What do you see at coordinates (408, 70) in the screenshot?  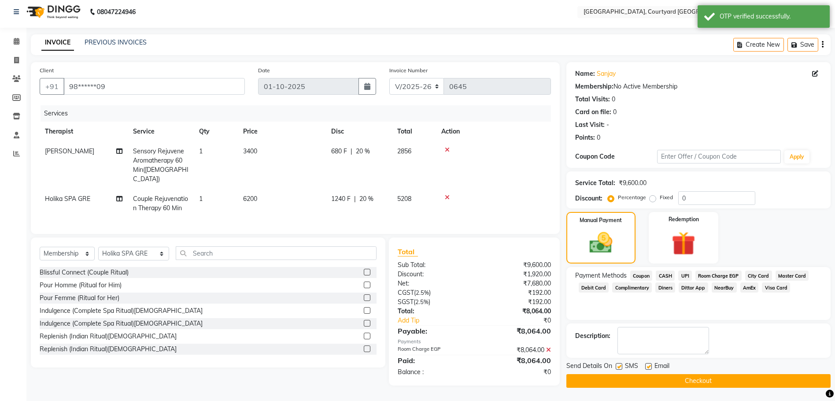 I see `label: Invoice Number` at bounding box center [408, 70].